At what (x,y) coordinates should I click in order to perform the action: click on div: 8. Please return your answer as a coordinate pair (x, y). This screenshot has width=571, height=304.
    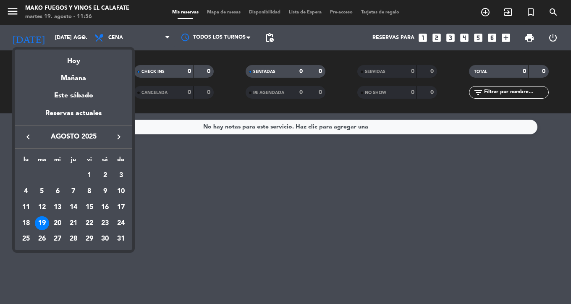
    Looking at the image, I should click on (89, 191).